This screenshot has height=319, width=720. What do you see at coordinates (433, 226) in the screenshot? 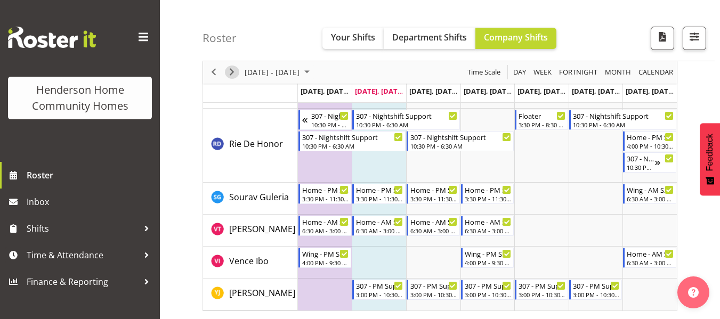
I see `div: Vanessa Thornley"s event - Home - AM Support 1 Begin From Wednesday, September 24, 2025 at 6:30:0...` at bounding box center [433, 226].